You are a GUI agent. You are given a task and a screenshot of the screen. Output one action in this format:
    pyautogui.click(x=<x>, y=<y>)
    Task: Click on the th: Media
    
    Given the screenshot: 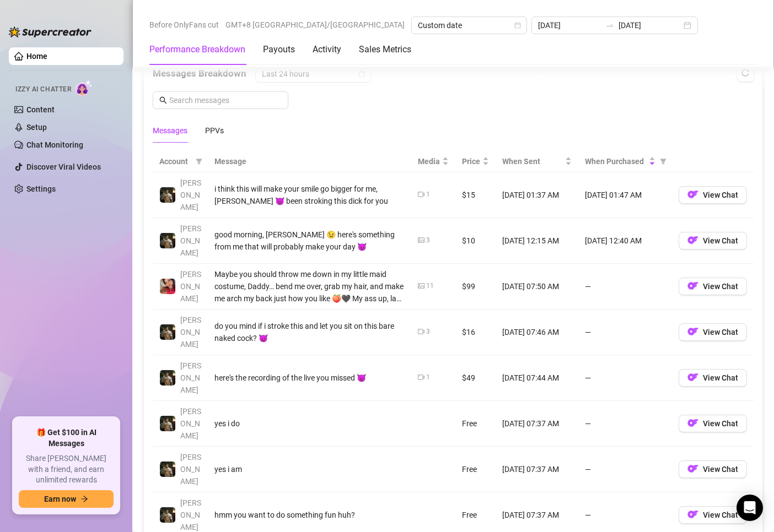 What is the action you would take?
    pyautogui.click(x=433, y=161)
    